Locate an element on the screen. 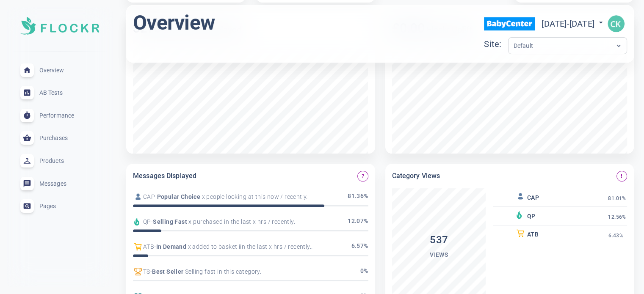 The width and height of the screenshot is (644, 294). span: In Demand is located at coordinates (171, 247).